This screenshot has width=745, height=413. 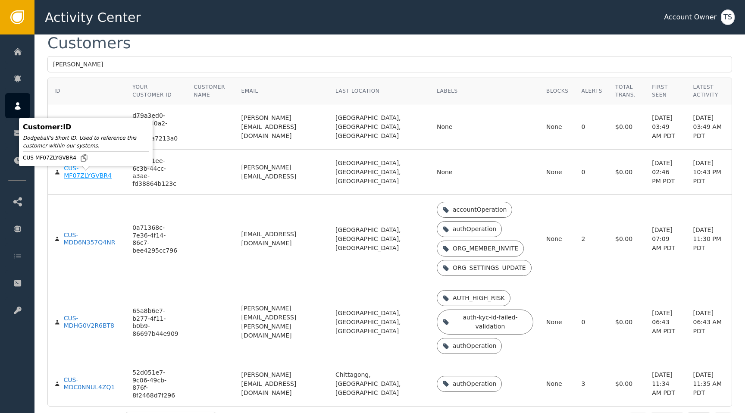 What do you see at coordinates (89, 43) in the screenshot?
I see `div: Customers` at bounding box center [89, 43].